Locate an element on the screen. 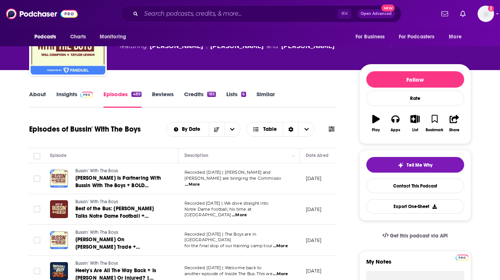  span: New is located at coordinates (388, 8).